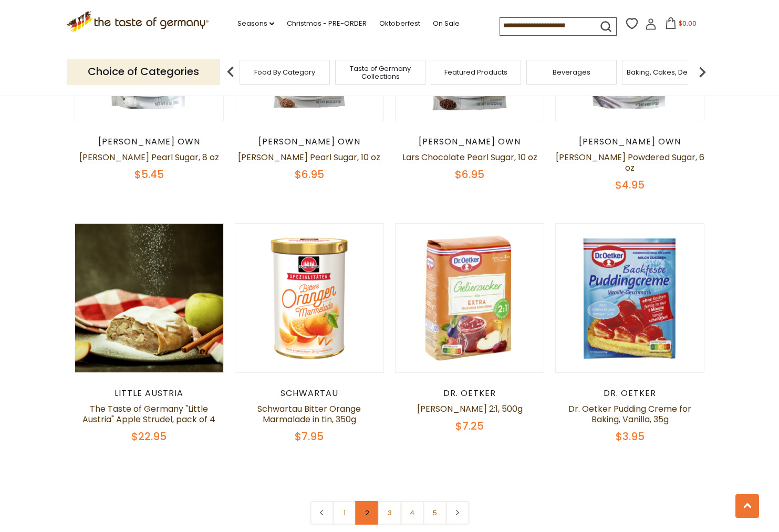  I want to click on span: Featured Products, so click(476, 72).